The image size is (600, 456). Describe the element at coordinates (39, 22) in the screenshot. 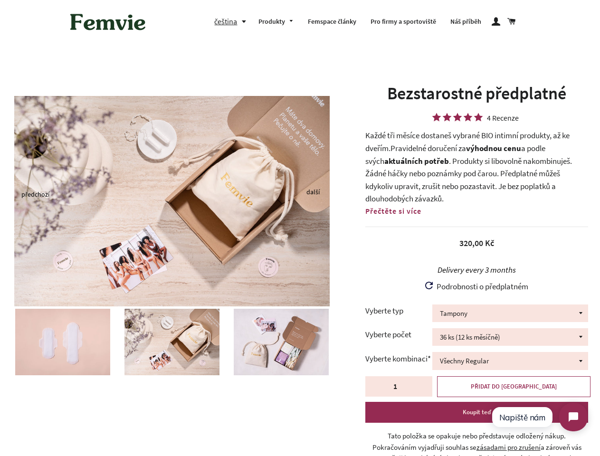

I see `span: Napiště nám` at that location.